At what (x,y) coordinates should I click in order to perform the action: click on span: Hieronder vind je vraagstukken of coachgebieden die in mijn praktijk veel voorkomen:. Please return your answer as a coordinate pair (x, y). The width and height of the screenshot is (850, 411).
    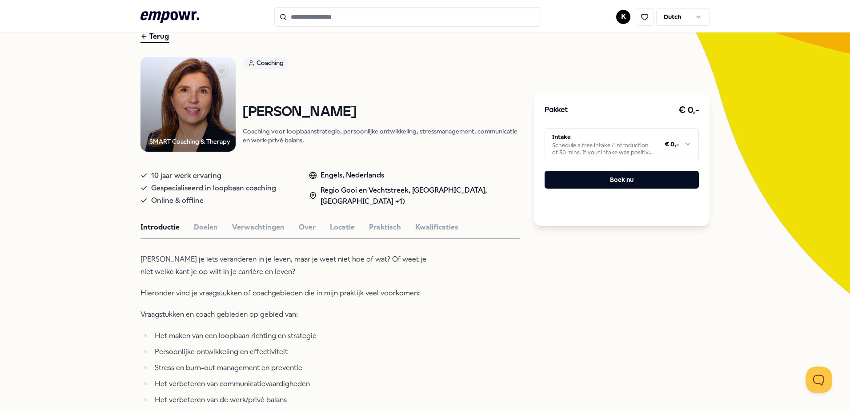
    Looking at the image, I should click on (280, 293).